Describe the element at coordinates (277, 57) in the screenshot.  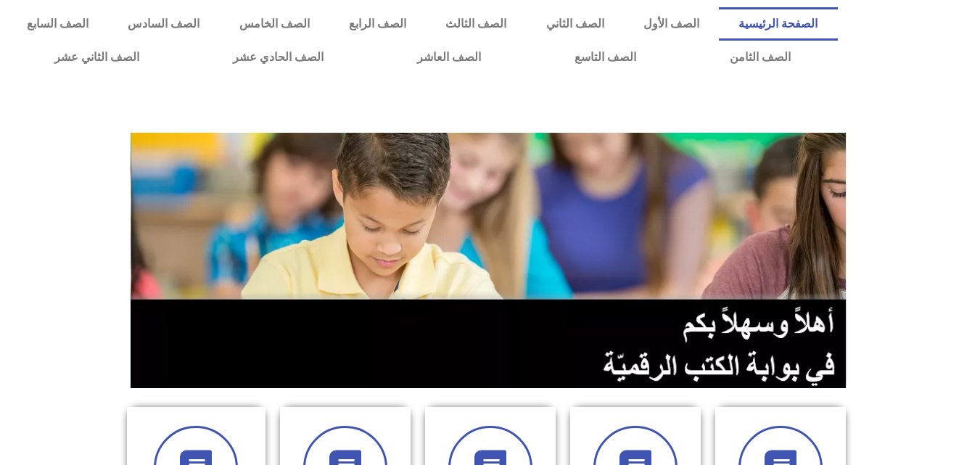
I see `a: الصف الحادي عشر` at that location.